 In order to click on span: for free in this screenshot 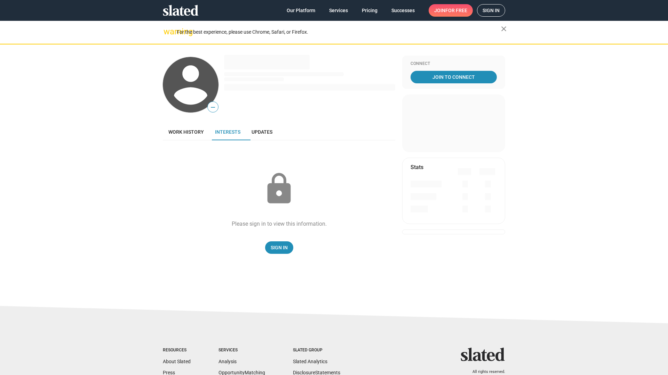, I will do `click(456, 10)`.